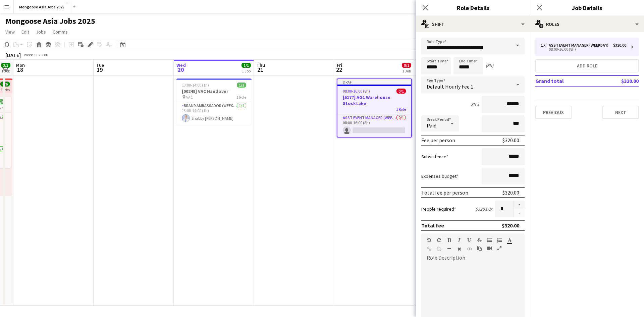 The image size is (644, 317). Describe the element at coordinates (60, 32) in the screenshot. I see `a: Comms` at that location.